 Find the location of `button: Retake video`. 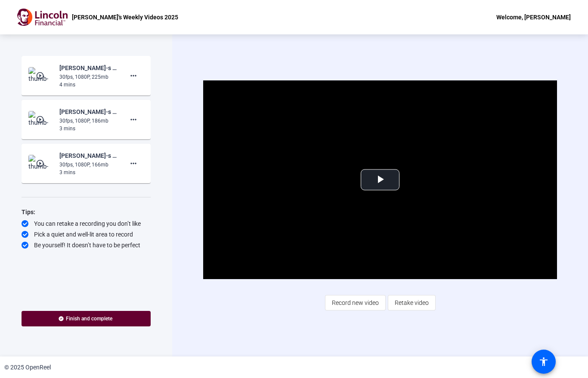

button: Retake video is located at coordinates (412, 303).